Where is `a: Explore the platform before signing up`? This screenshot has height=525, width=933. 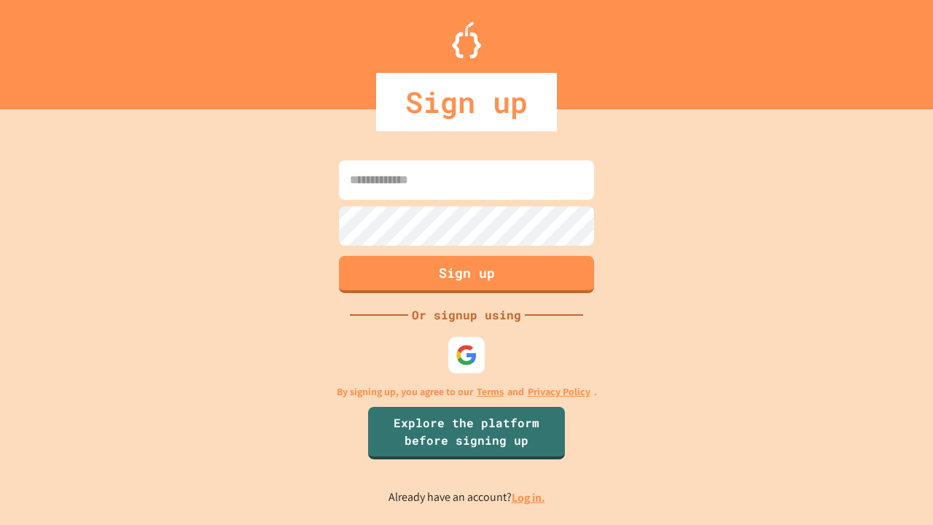 a: Explore the platform before signing up is located at coordinates (467, 433).